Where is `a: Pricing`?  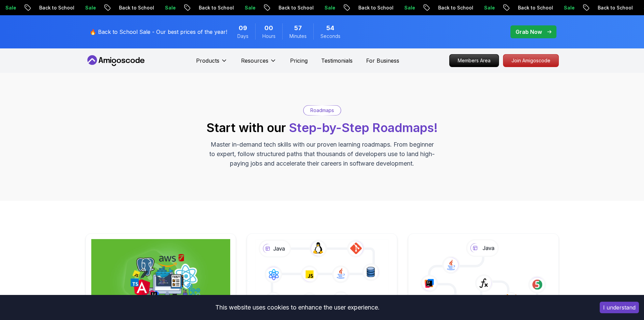
a: Pricing is located at coordinates (298, 60).